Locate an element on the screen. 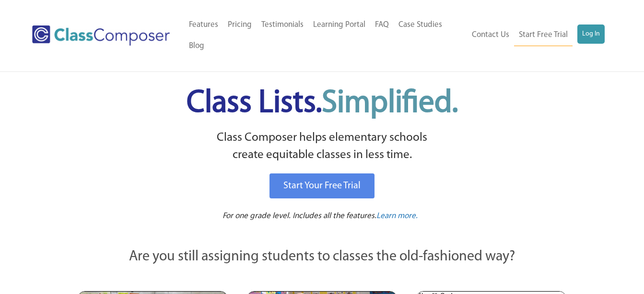 The width and height of the screenshot is (644, 294). a: Blog is located at coordinates (196, 46).